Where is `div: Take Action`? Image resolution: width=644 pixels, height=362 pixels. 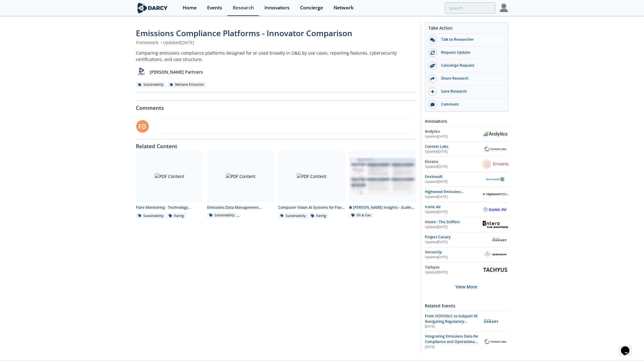
div: Take Action is located at coordinates (467, 29).